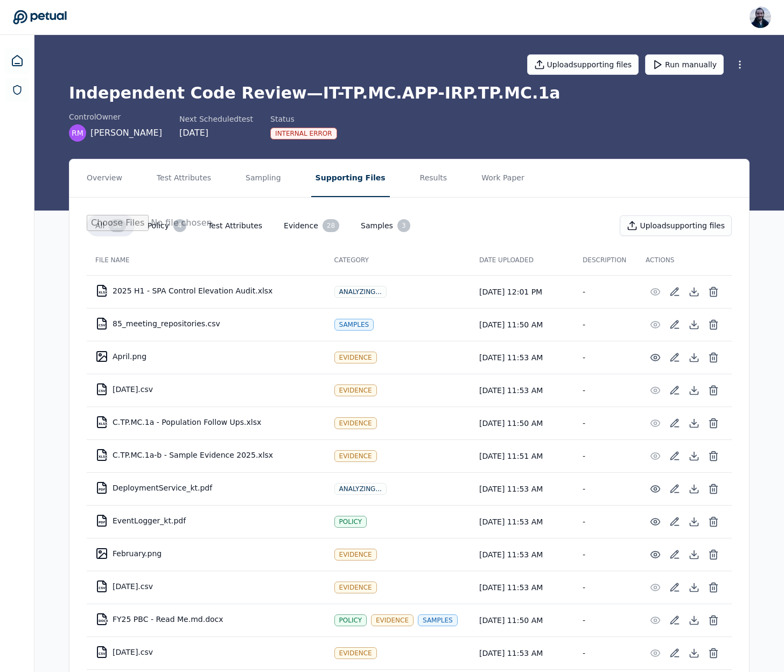 The width and height of the screenshot is (784, 672). I want to click on h1: Independent Code Review — IT-TP.MC.APP-IRP.TP.MC.1a, so click(409, 93).